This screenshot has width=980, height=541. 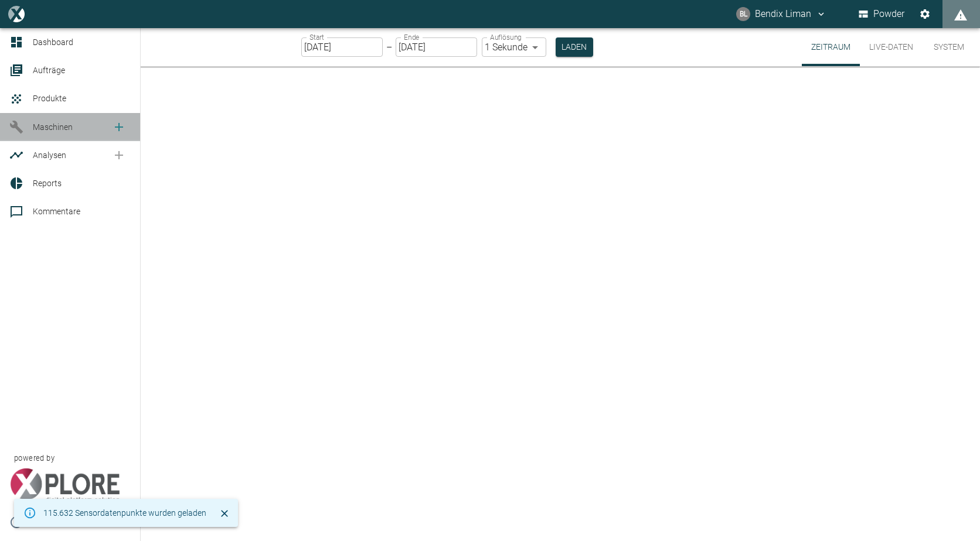 I want to click on span: Analysen, so click(x=49, y=155).